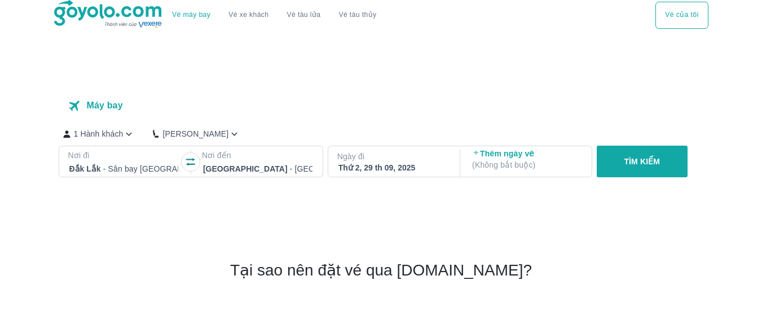  What do you see at coordinates (248, 15) in the screenshot?
I see `a: Vé xe khách` at bounding box center [248, 15].